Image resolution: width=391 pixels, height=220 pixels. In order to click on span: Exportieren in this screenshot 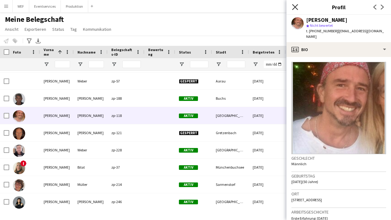, I will do `click(35, 29)`.